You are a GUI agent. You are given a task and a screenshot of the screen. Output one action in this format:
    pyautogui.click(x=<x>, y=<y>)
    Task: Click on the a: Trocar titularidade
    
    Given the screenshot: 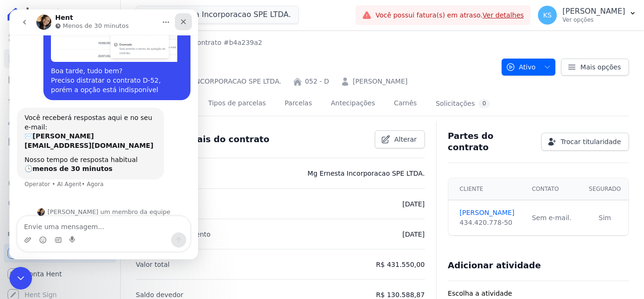 What is the action you would take?
    pyautogui.click(x=585, y=142)
    